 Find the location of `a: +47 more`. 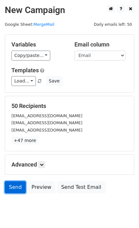

a: +47 more is located at coordinates (25, 140).